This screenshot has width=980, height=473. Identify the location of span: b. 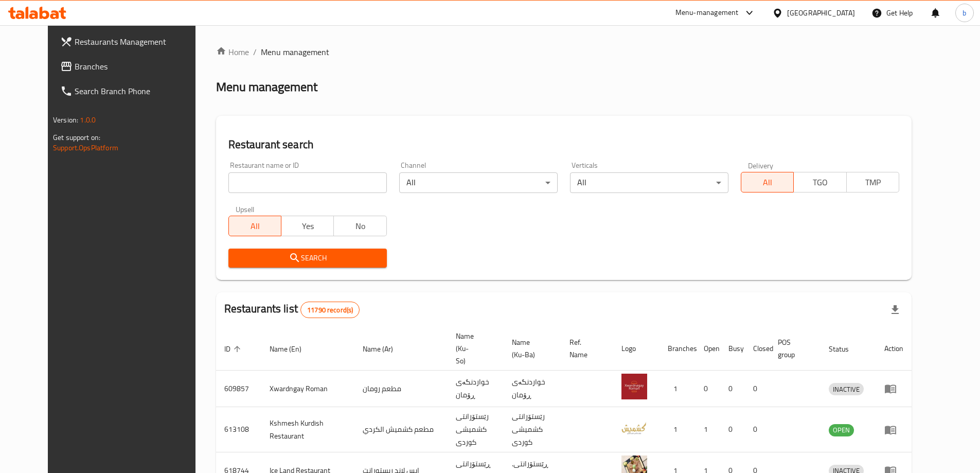
(965, 13).